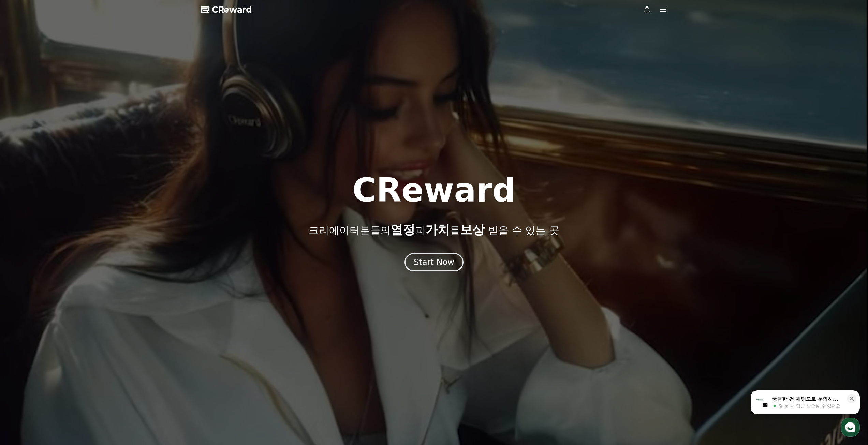  Describe the element at coordinates (434, 190) in the screenshot. I see `h1: CReward` at that location.